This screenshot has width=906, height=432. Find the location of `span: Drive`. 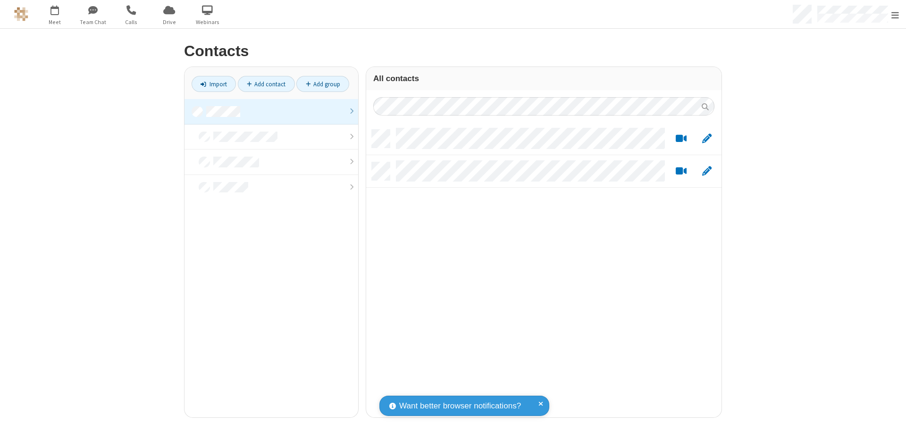

span: Drive is located at coordinates (169, 22).